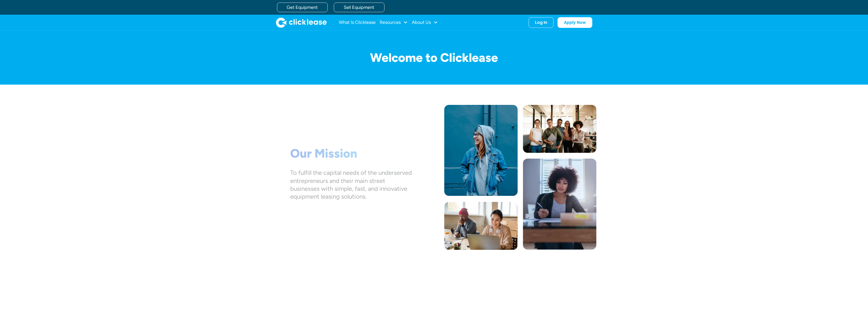 Image resolution: width=868 pixels, height=322 pixels. Describe the element at coordinates (520, 178) in the screenshot. I see `img: Photo collage of a woman in a blue jacket, five workers standing together, a man and a woman work...` at that location.